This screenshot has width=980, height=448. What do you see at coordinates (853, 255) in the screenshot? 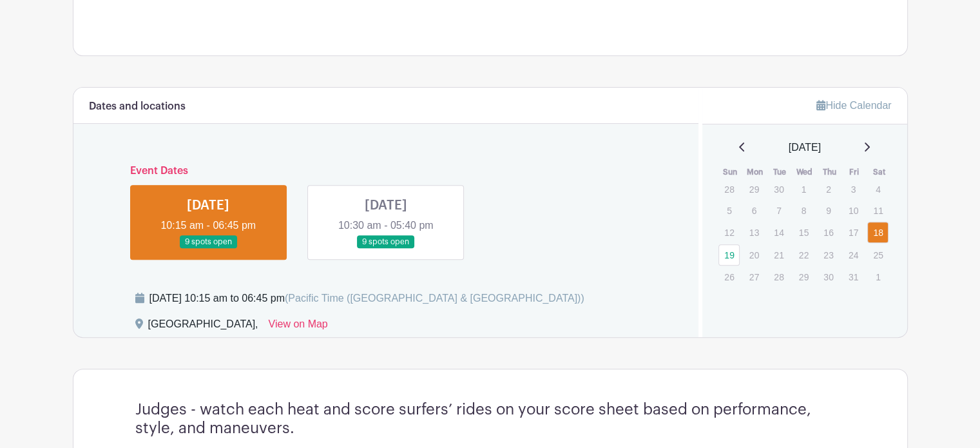
I see `p: 24` at bounding box center [853, 255].